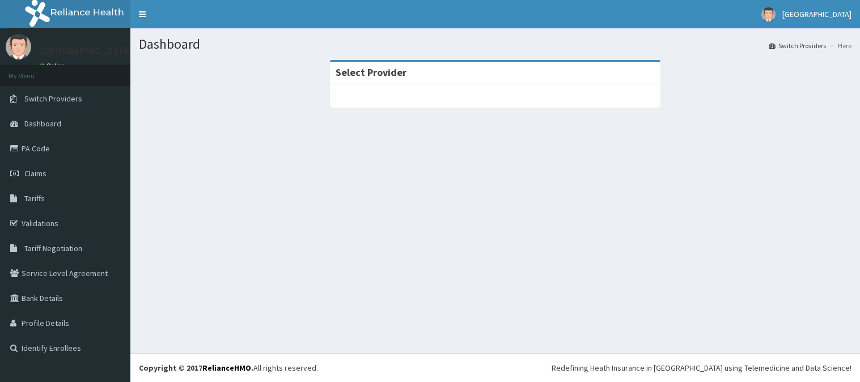 The height and width of the screenshot is (382, 860). Describe the element at coordinates (797, 45) in the screenshot. I see `a: Switch Providers` at that location.